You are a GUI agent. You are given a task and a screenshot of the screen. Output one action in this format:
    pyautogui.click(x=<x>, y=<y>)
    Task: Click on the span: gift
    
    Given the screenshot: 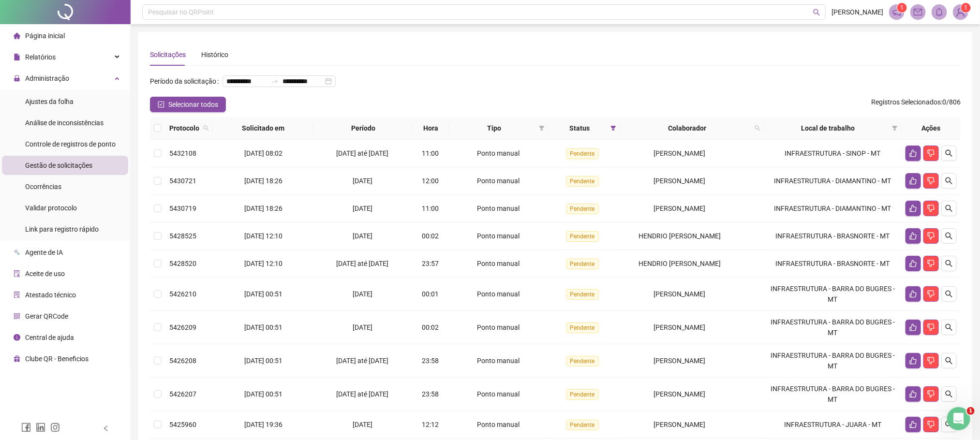 What is the action you would take?
    pyautogui.click(x=17, y=359)
    